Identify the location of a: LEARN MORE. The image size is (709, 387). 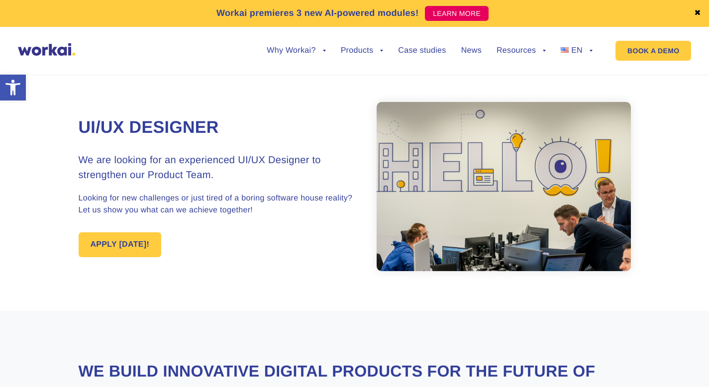
(457, 13).